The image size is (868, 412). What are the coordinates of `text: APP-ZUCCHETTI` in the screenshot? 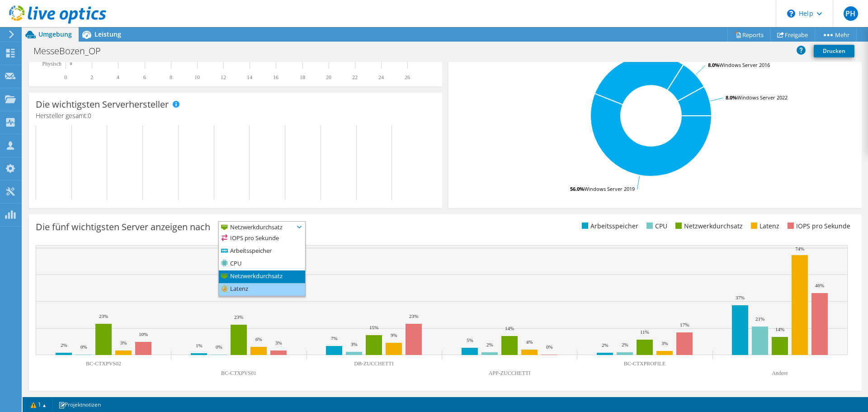 It's located at (510, 373).